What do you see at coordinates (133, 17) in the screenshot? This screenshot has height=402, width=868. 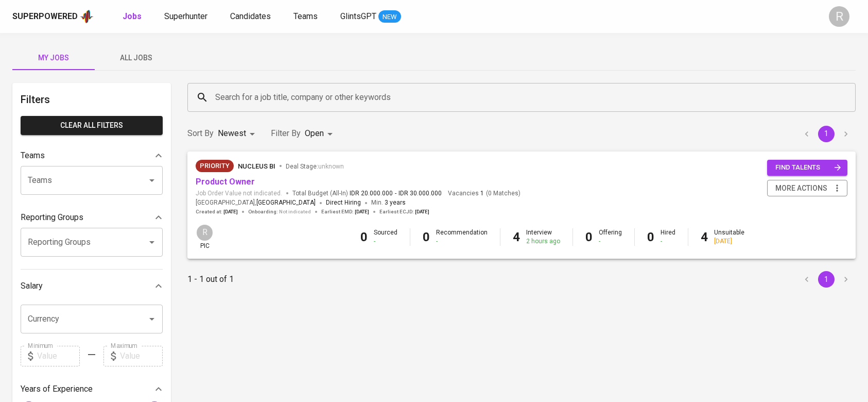 I see `a: Jobs` at bounding box center [133, 17].